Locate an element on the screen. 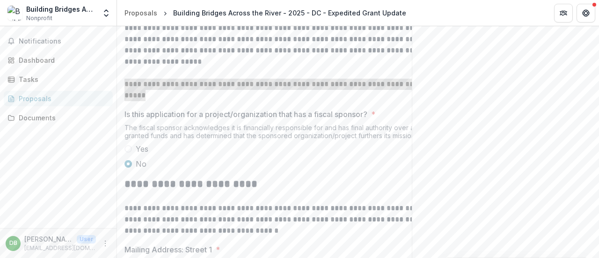 Image resolution: width=599 pixels, height=258 pixels. span: No is located at coordinates (141, 164).